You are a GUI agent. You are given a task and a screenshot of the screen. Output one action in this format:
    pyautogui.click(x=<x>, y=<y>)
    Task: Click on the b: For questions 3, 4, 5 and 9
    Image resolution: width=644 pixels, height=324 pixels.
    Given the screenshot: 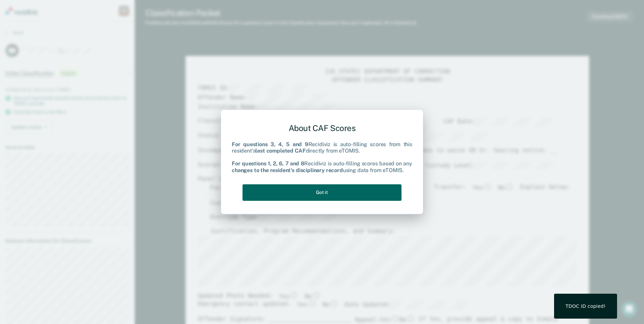 What is the action you would take?
    pyautogui.click(x=270, y=144)
    